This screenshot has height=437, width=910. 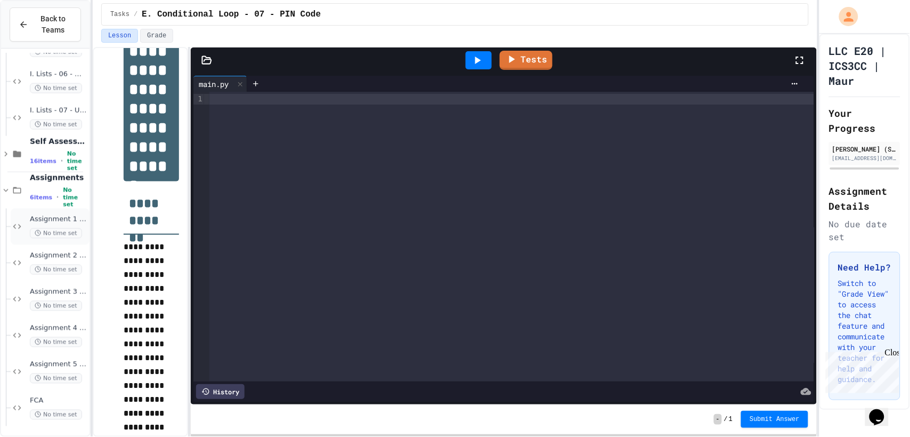 What do you see at coordinates (865, 120) in the screenshot?
I see `h2: Your Progress` at bounding box center [865, 120].